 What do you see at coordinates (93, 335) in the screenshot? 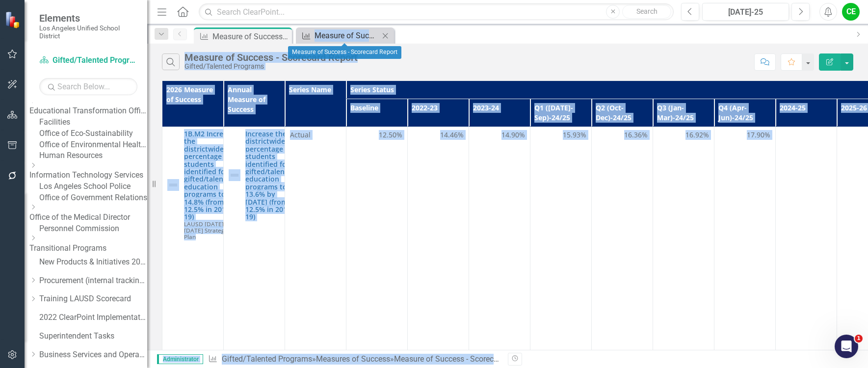
I see `a: Superintendent Tasks` at bounding box center [93, 335].